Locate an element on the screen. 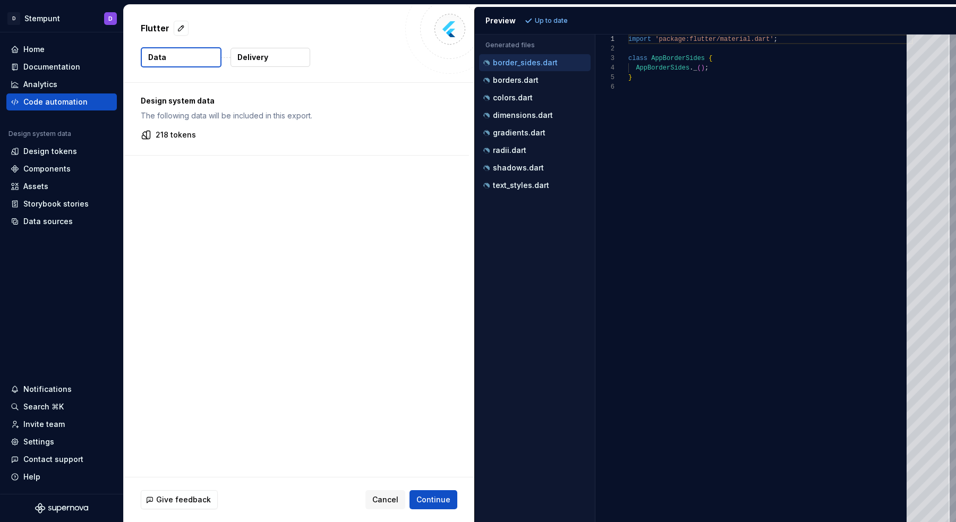 This screenshot has width=956, height=522. a: Documentation is located at coordinates (62, 67).